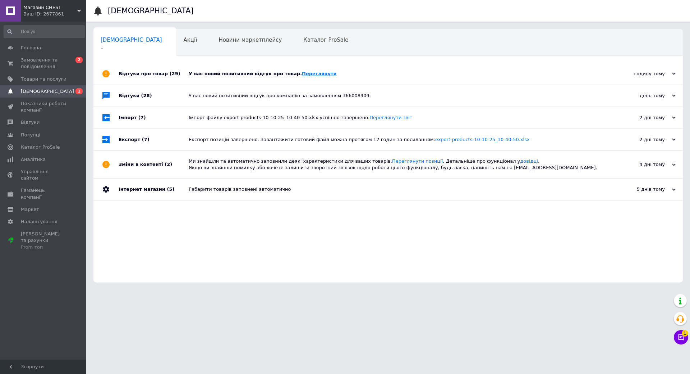  Describe the element at coordinates (640, 74) in the screenshot. I see `div: годину тому` at that location.